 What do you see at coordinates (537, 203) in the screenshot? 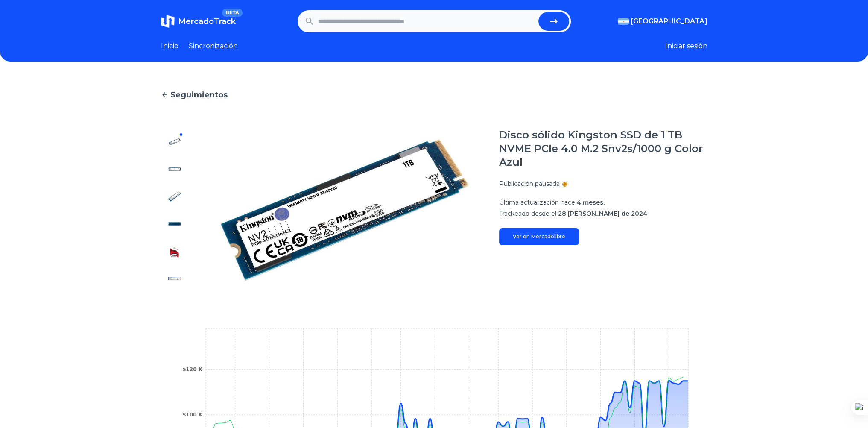
I see `font: Última actualización hace` at bounding box center [537, 203].